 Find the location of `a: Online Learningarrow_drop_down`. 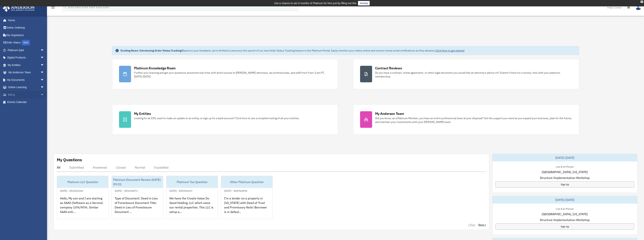

a: Online Learningarrow_drop_down is located at coordinates (26, 87).